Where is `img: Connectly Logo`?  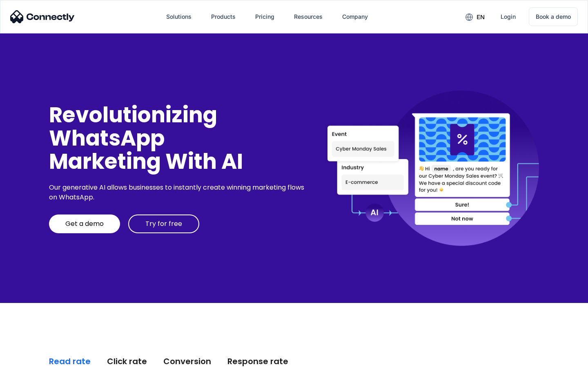
img: Connectly Logo is located at coordinates (43, 16).